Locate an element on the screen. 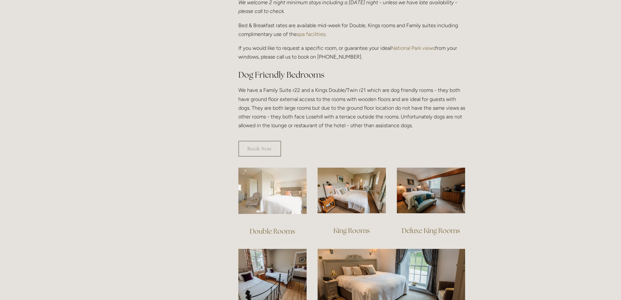  img: Double Room view, Losehill Hotel is located at coordinates (273, 191).